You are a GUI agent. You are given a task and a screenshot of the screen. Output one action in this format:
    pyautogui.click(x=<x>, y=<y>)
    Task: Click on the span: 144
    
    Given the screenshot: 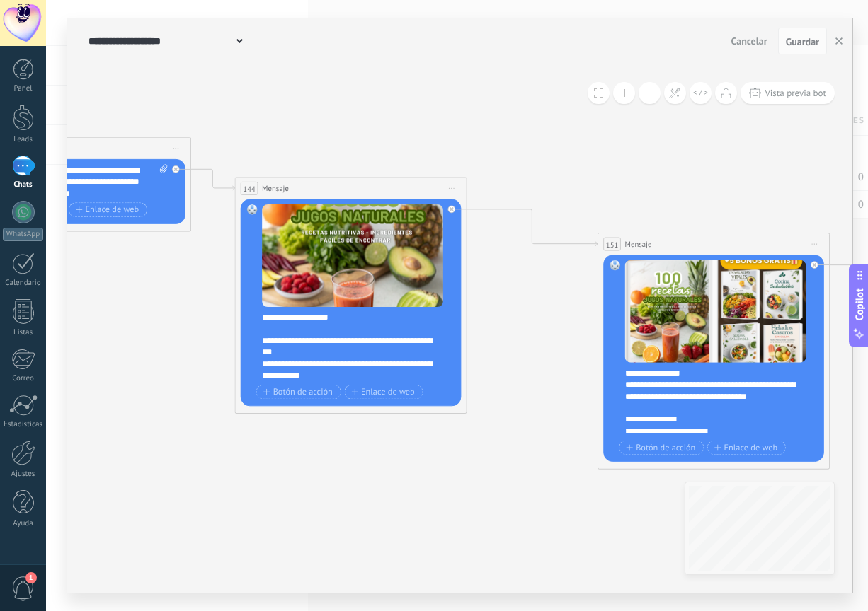 What is the action you would take?
    pyautogui.click(x=248, y=189)
    